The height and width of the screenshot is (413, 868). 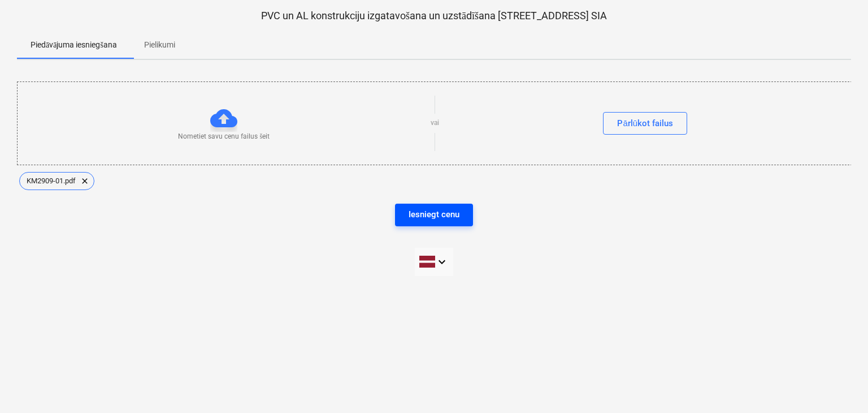 I want to click on p: Pielikumi, so click(x=159, y=44).